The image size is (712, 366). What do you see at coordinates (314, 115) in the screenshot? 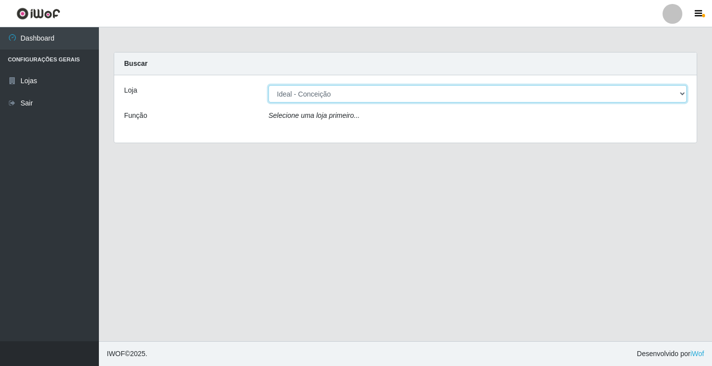
I see `i: Selecione uma loja primeiro...` at bounding box center [314, 115].